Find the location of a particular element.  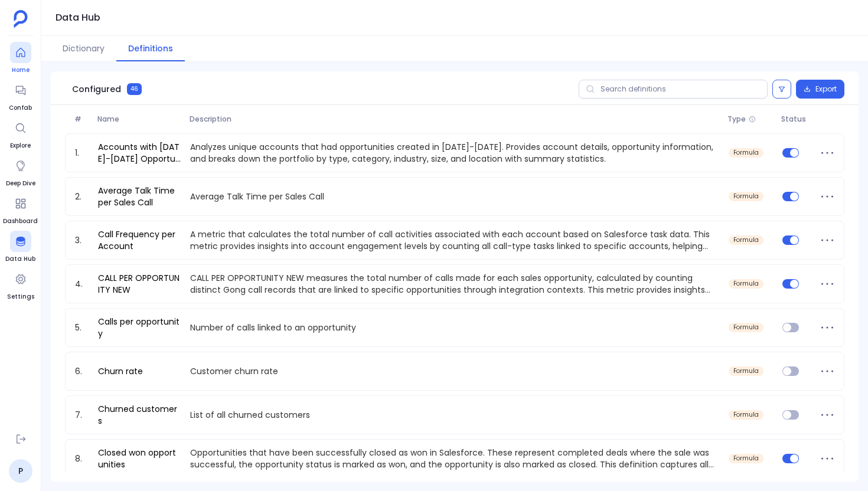

a: Average Talk Time per Sales Call is located at coordinates (139, 196).